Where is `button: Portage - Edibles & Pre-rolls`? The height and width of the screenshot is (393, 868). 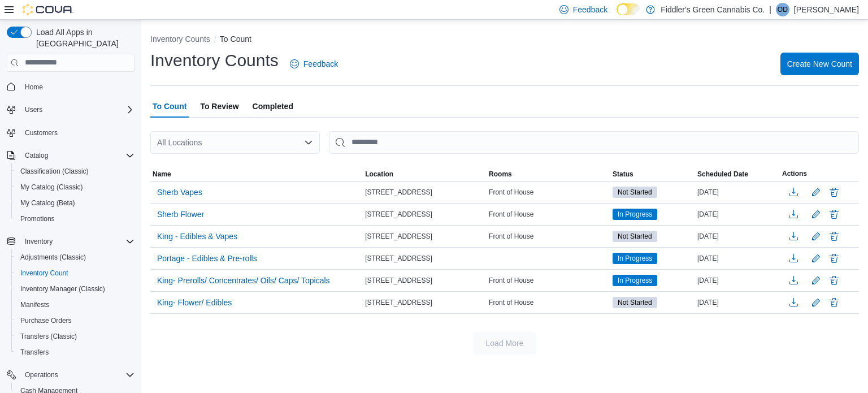 button: Portage - Edibles & Pre-rolls is located at coordinates (207, 258).